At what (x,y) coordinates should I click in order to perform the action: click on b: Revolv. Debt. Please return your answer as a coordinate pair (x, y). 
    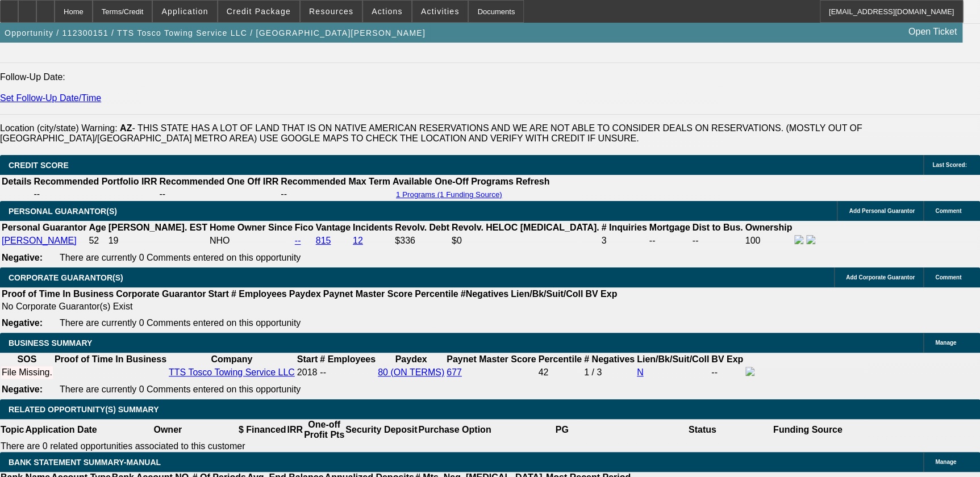
    Looking at the image, I should click on (422, 227).